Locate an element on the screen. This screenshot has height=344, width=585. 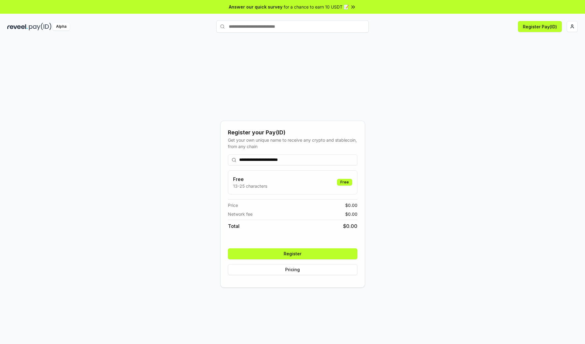
span: for a chance to earn 10 USDT 📝 is located at coordinates (316, 7).